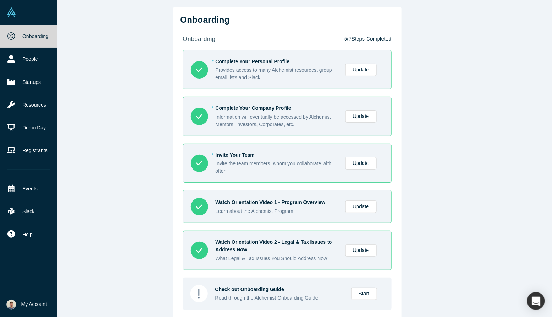 This screenshot has height=317, width=552. I want to click on div: Provides access to many Alchemist resources, group email lists and Slack, so click(277, 74).